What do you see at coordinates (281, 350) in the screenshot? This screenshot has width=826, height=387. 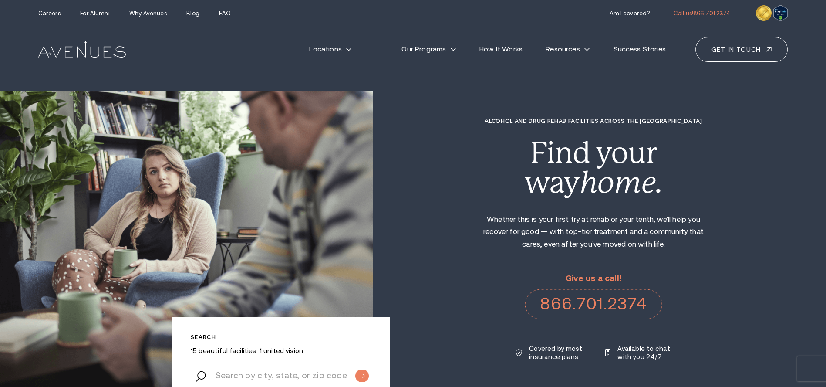 I see `p: 15 beautiful facilities. 1 united vision.` at bounding box center [281, 350].